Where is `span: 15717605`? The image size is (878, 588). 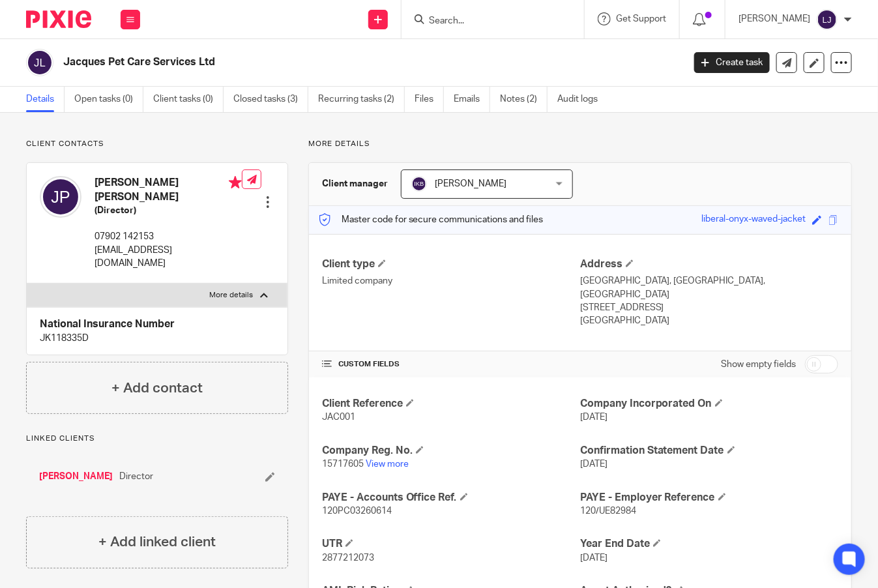 span: 15717605 is located at coordinates (343, 464).